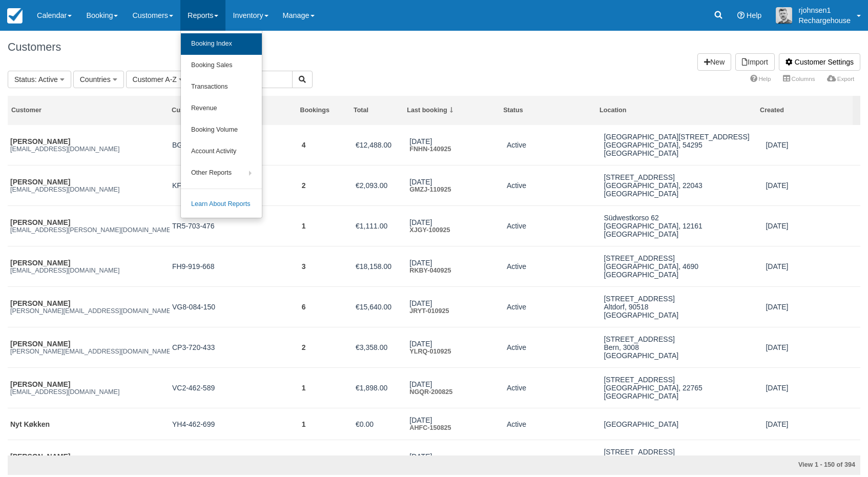  What do you see at coordinates (222, 87) in the screenshot?
I see `a: Transactions` at bounding box center [222, 87].